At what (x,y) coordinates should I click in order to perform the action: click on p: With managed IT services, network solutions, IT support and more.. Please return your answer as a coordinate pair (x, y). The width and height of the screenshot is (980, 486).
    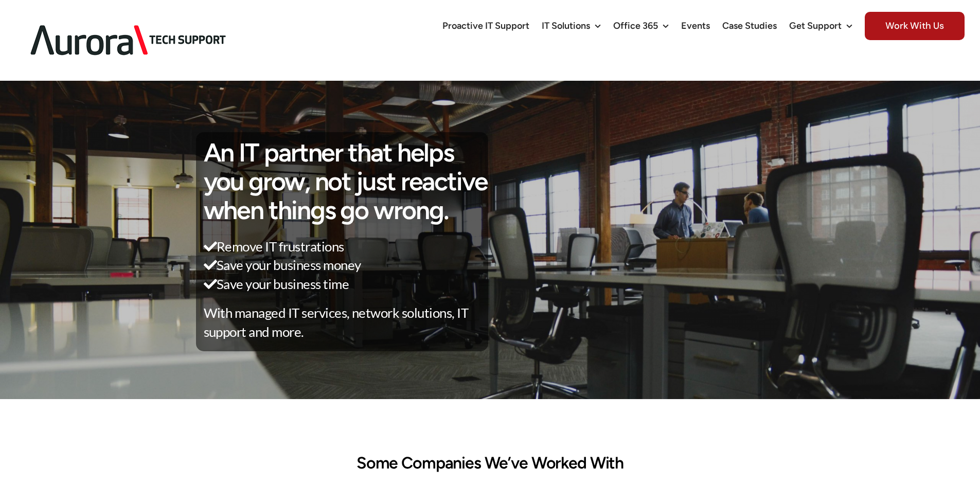
    Looking at the image, I should click on (346, 322).